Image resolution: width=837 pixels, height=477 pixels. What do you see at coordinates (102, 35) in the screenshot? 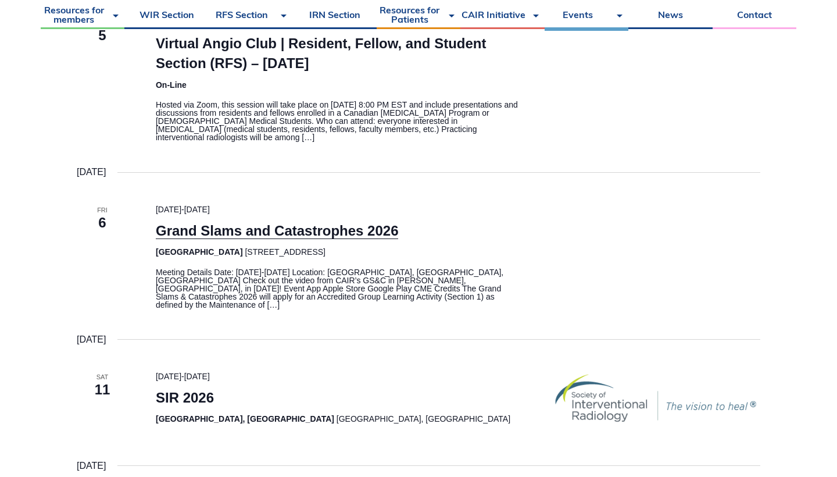
I see `span: 5` at bounding box center [102, 35].